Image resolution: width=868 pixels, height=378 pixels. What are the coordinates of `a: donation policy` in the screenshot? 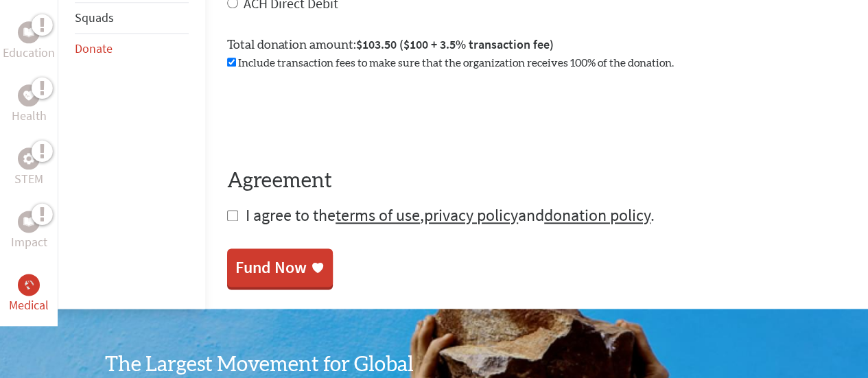 It's located at (597, 215).